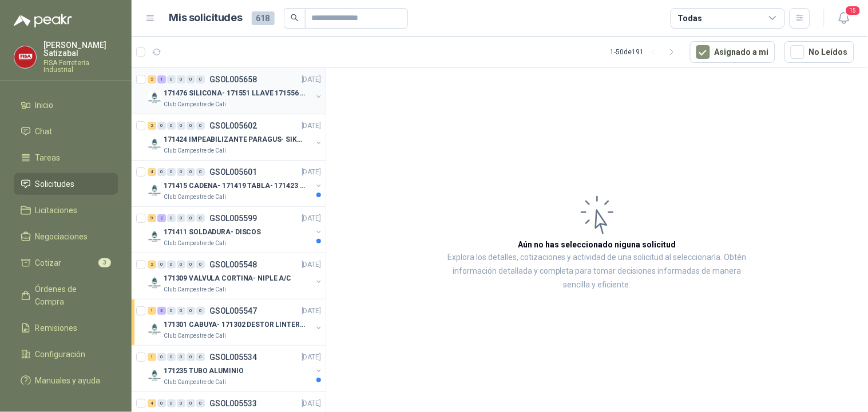  I want to click on span: Chat, so click(44, 132).